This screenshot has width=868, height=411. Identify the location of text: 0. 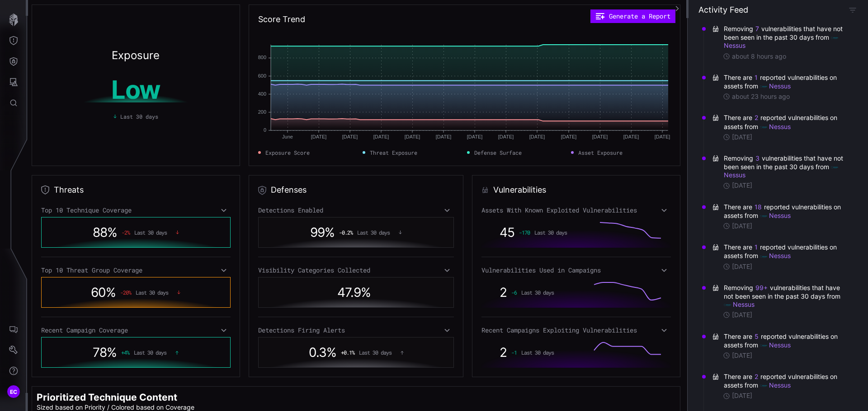
(265, 130).